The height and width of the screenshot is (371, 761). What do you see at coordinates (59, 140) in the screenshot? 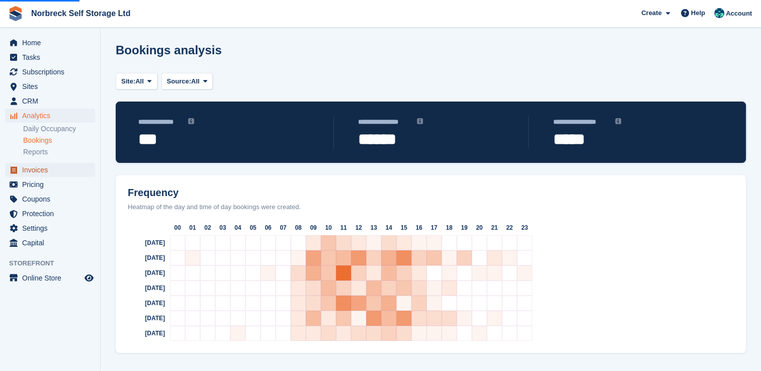
I see `a: Bookings` at bounding box center [59, 140].